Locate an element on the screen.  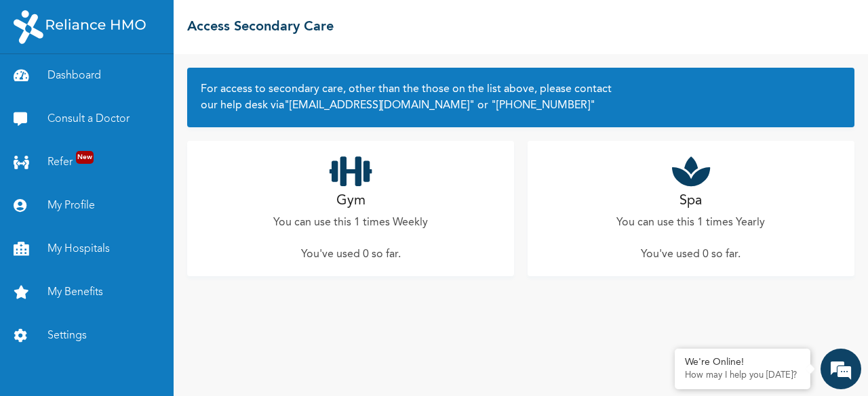
span: New is located at coordinates (84, 157).